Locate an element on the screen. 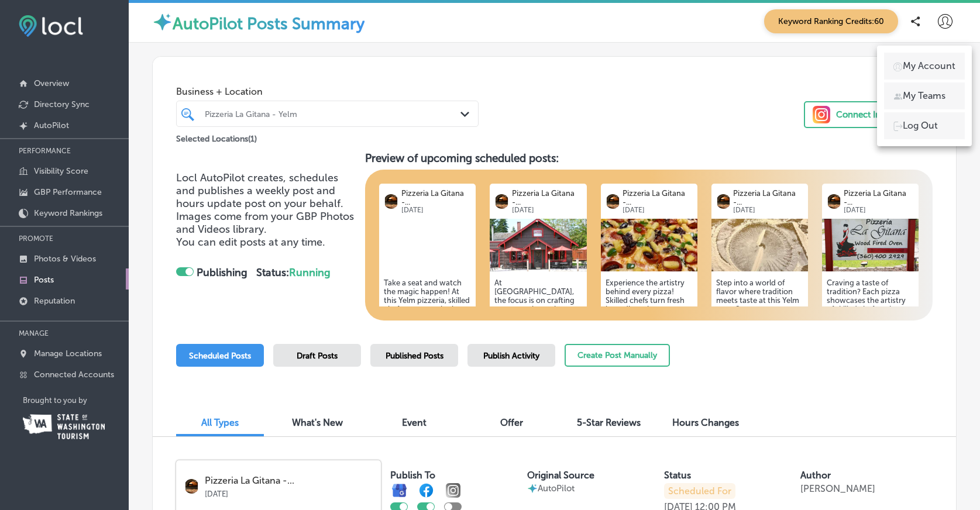 The image size is (980, 510). p: My Teams is located at coordinates (924, 96).